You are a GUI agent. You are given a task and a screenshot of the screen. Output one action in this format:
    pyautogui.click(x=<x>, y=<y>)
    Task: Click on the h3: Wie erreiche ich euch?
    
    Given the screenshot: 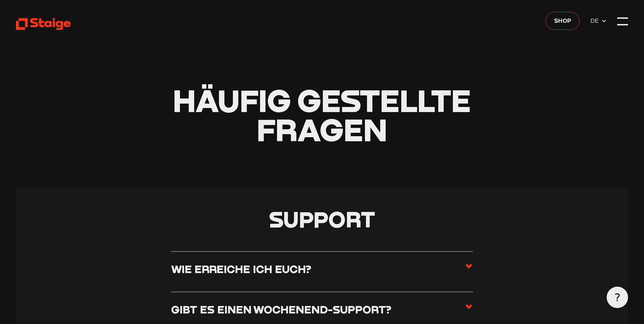 What is the action you would take?
    pyautogui.click(x=241, y=269)
    